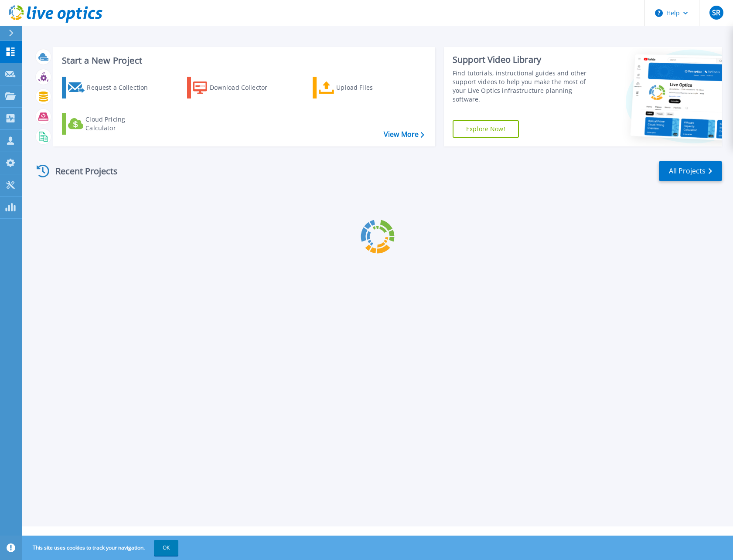 This screenshot has height=560, width=733. I want to click on div: Cloud Pricing Calculator, so click(120, 124).